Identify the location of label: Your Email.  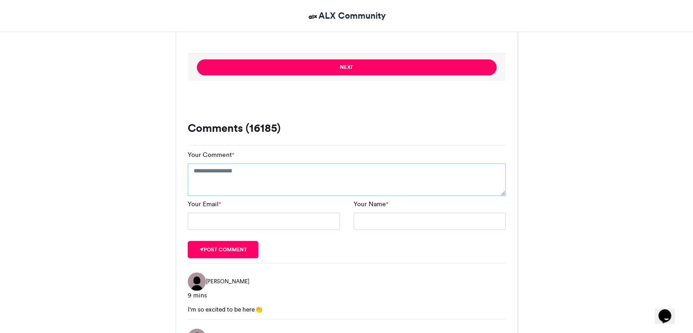
(204, 204).